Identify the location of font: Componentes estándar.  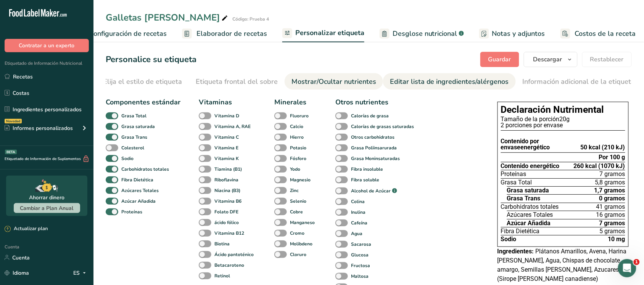
(143, 102).